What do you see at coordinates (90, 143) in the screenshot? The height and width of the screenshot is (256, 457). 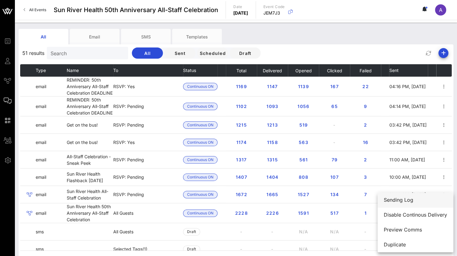 I see `td: Get on the bus!` at bounding box center [90, 143].